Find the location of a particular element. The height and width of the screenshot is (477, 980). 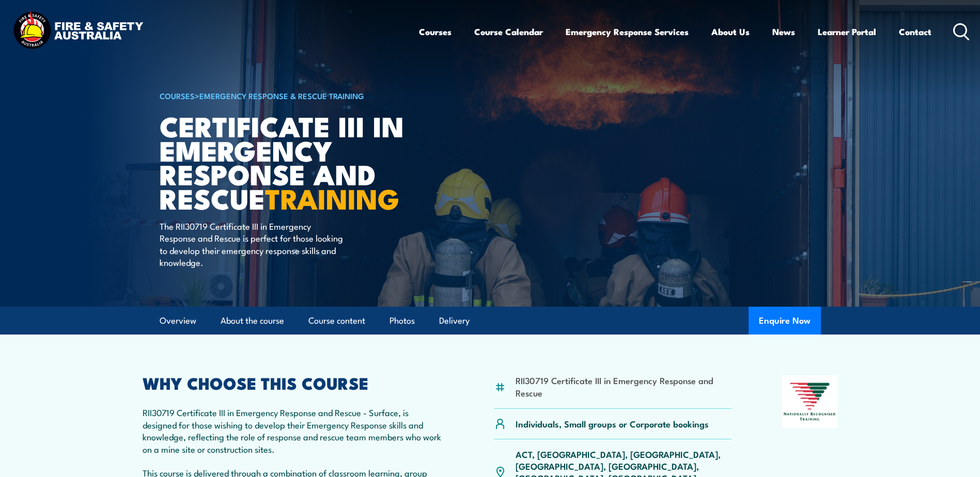

a: Photos is located at coordinates (402, 321).